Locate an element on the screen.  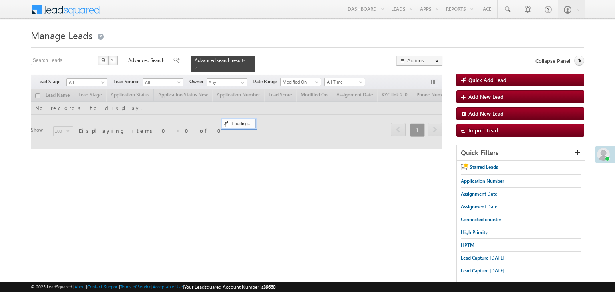
div: Loading... is located at coordinates (239, 124).